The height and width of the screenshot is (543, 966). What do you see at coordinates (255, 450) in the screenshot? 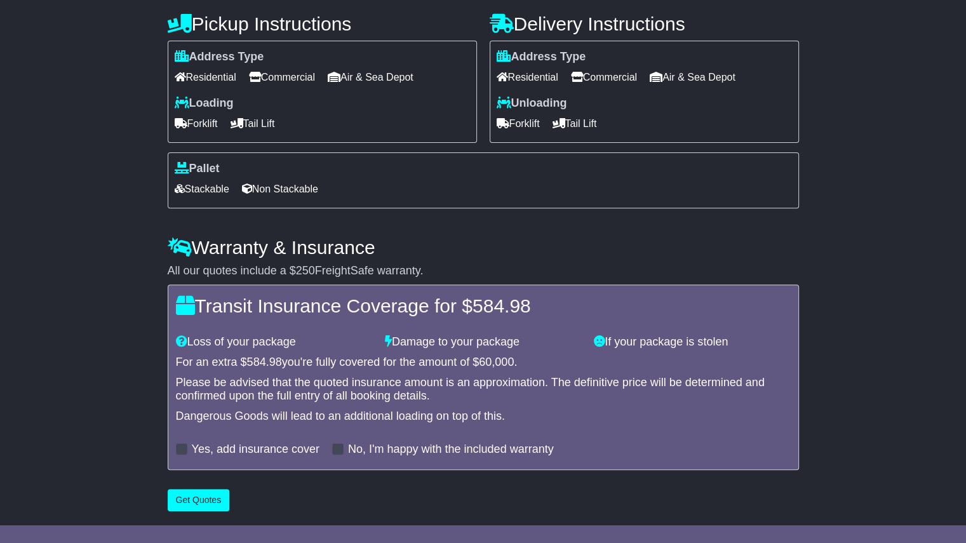
I see `label: Yes, add insurance cover` at bounding box center [255, 450].